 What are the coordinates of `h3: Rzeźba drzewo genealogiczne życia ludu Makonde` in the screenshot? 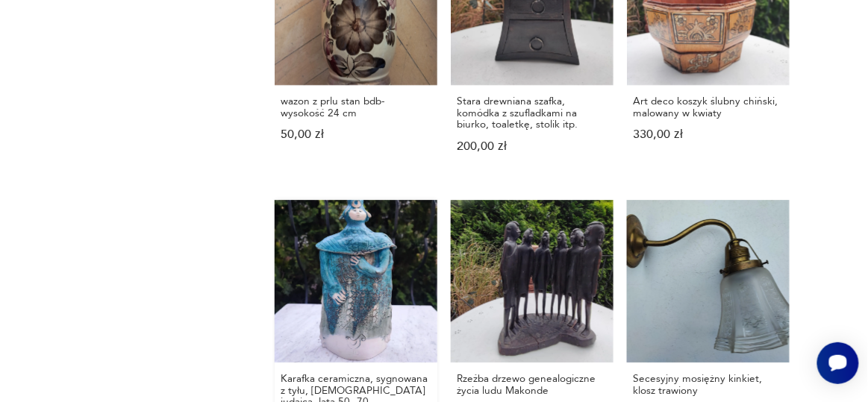 It's located at (532, 384).